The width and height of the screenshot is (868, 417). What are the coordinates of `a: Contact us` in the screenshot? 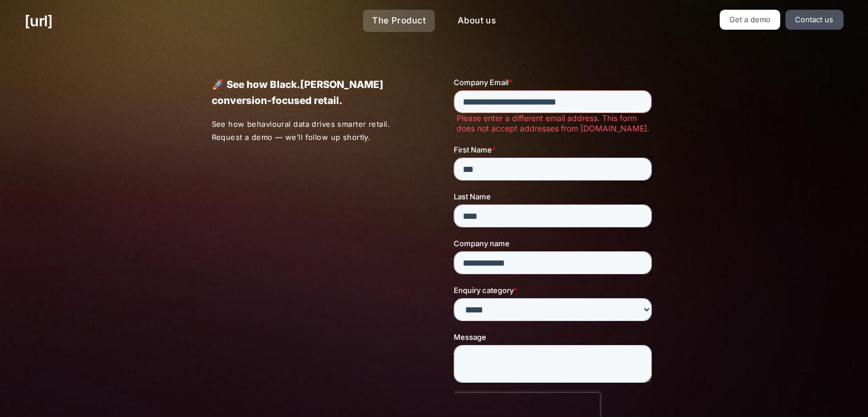 It's located at (814, 20).